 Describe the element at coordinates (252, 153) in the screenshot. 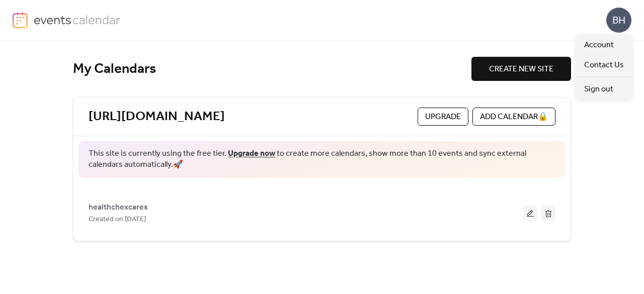

I see `a: Upgrade now` at that location.